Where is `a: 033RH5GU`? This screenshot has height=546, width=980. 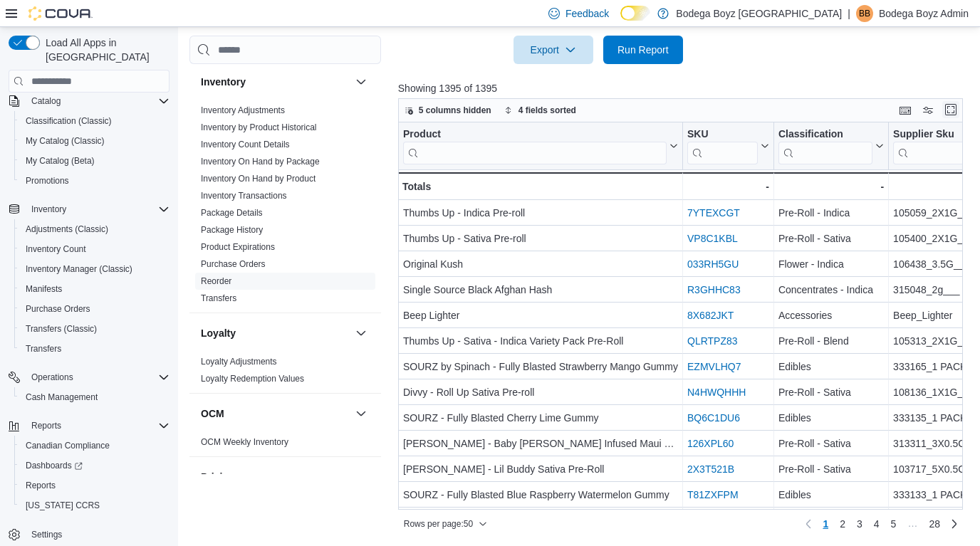 a: 033RH5GU is located at coordinates (713, 265).